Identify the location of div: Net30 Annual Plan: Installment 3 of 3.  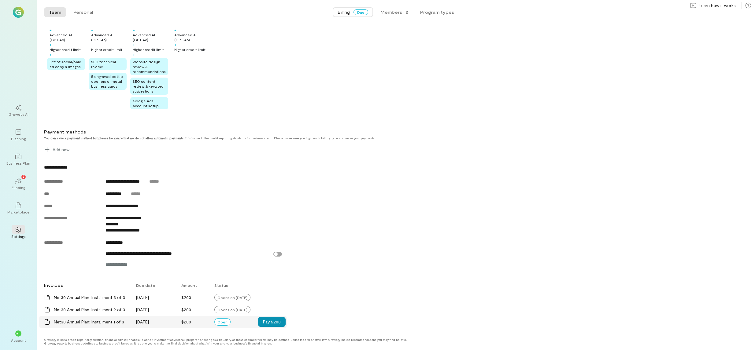
(91, 298).